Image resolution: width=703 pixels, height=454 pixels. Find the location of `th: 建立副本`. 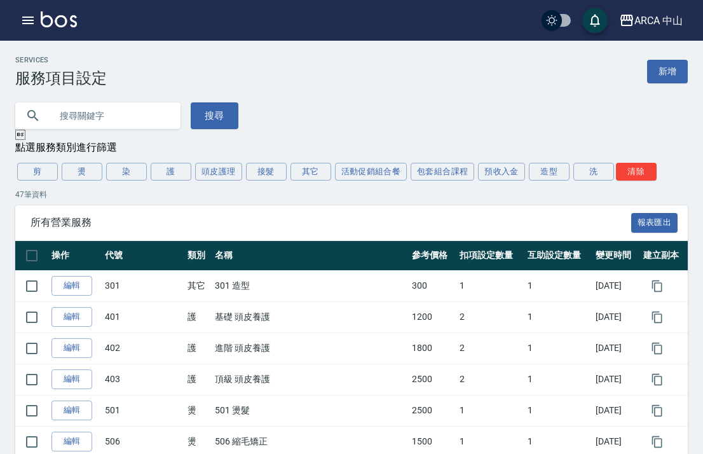

th: 建立副本 is located at coordinates (664, 256).